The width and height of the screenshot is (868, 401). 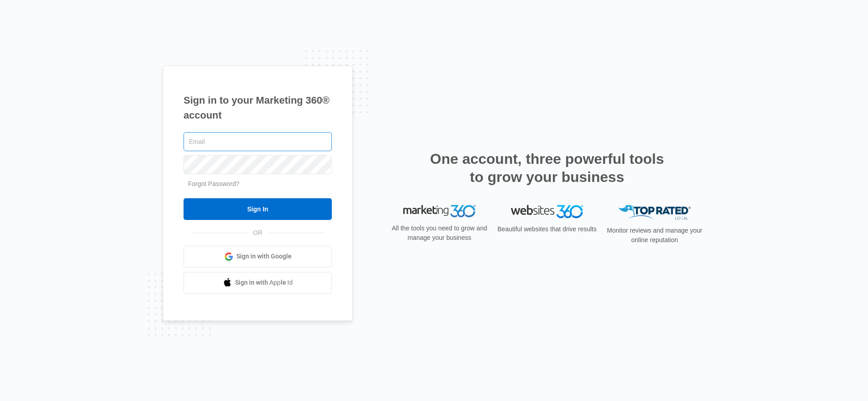 I want to click on img: Marketing 360, so click(x=439, y=211).